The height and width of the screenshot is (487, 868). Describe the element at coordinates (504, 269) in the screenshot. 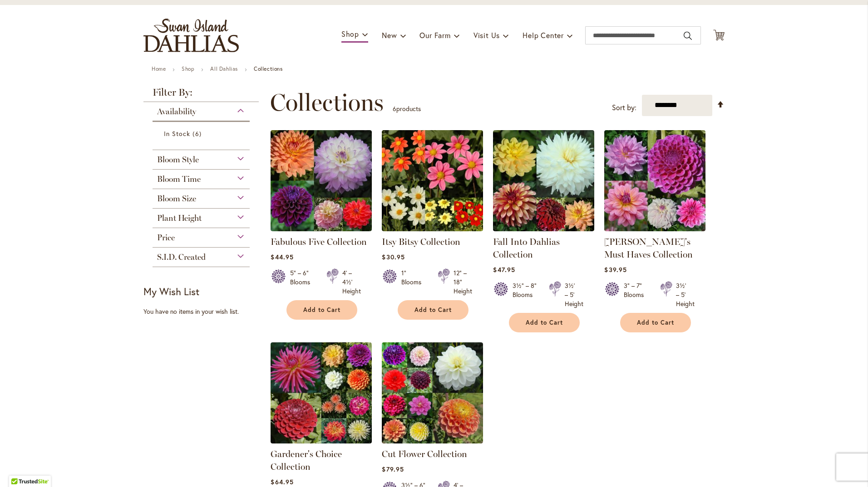

I see `span: $47.95` at that location.